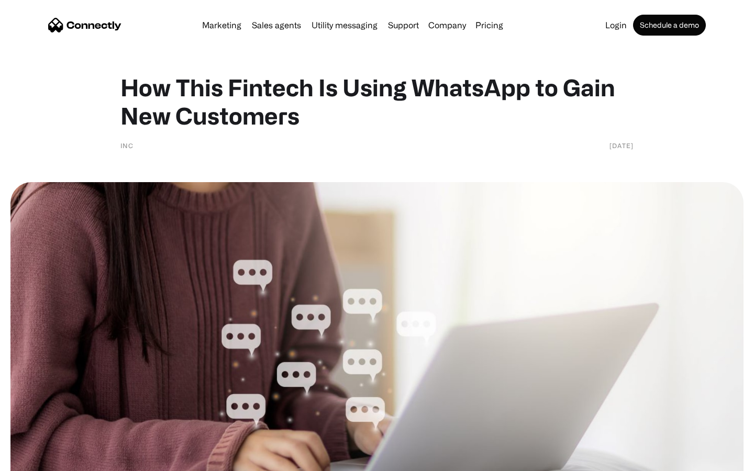 This screenshot has width=754, height=471. Describe the element at coordinates (489, 25) in the screenshot. I see `a: Pricing` at that location.